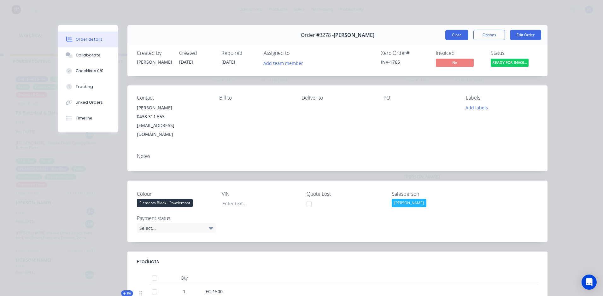 The image size is (603, 296). Describe the element at coordinates (502, 98) in the screenshot. I see `div: Labels` at that location.